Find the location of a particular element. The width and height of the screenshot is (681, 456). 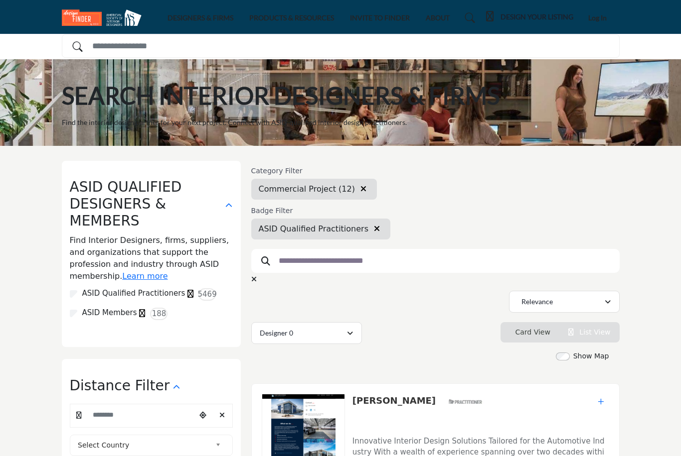

h2: ASID QUALIFIED DESIGNERS & MEMBERS is located at coordinates (145, 204).